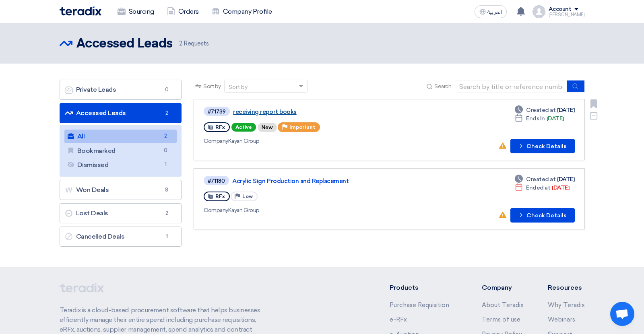  I want to click on span: العربية, so click(495, 12).